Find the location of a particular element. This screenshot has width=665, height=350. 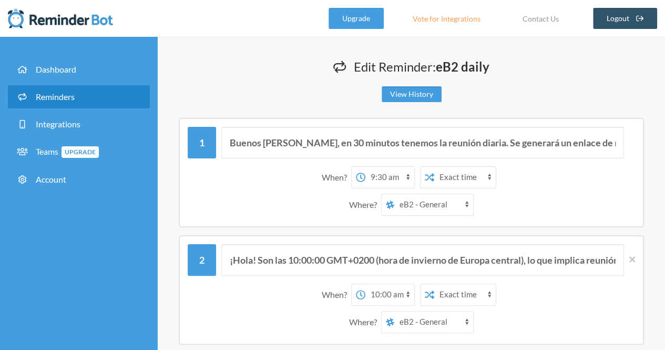

span: Integrations is located at coordinates (58, 124).